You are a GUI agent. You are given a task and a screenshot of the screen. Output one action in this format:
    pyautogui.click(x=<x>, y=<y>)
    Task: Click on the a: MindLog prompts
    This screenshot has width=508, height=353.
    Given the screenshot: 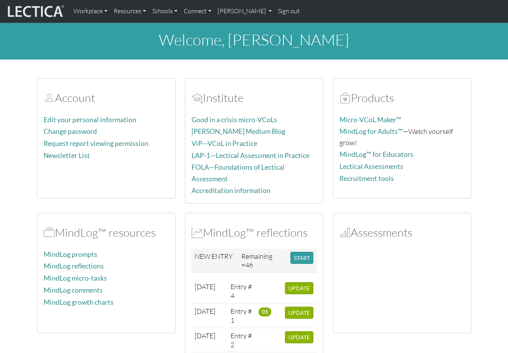 What is the action you would take?
    pyautogui.click(x=71, y=254)
    